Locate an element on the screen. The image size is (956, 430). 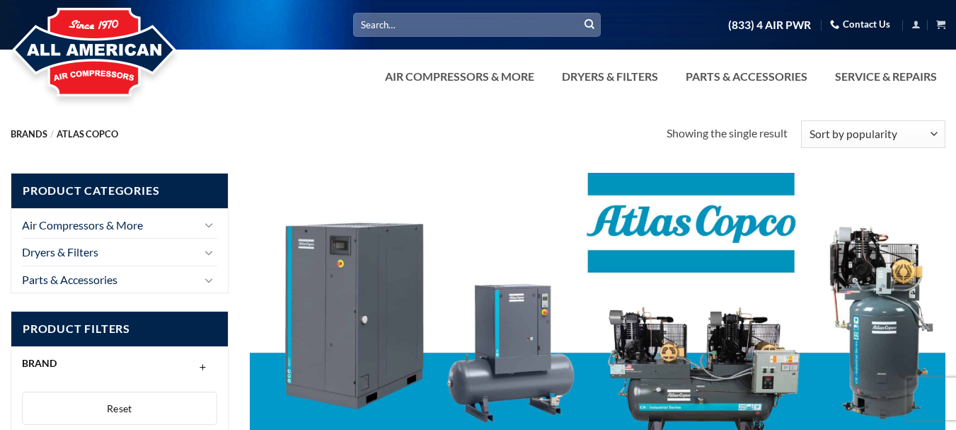
p: Showing the single result is located at coordinates (727, 133).